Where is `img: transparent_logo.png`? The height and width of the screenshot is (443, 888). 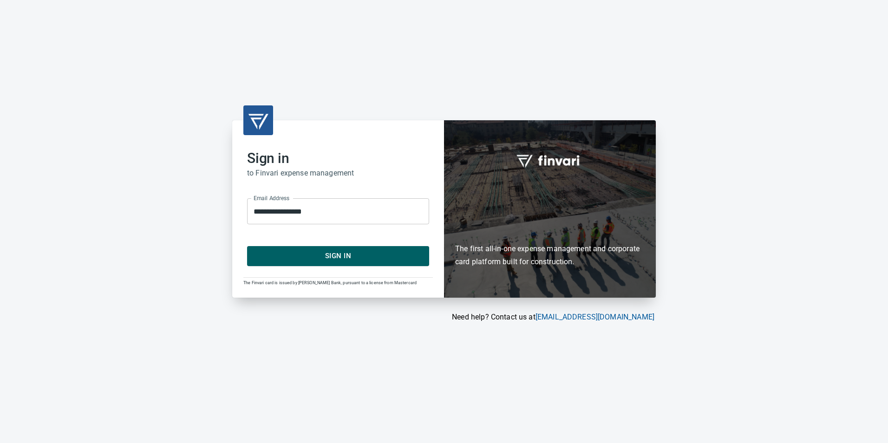
img: transparent_logo.png is located at coordinates (258, 120).